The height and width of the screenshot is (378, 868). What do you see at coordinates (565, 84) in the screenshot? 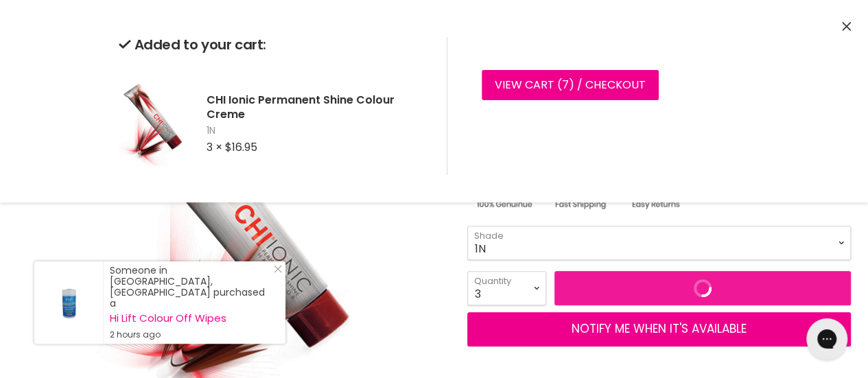
I see `span: 7` at bounding box center [565, 84].